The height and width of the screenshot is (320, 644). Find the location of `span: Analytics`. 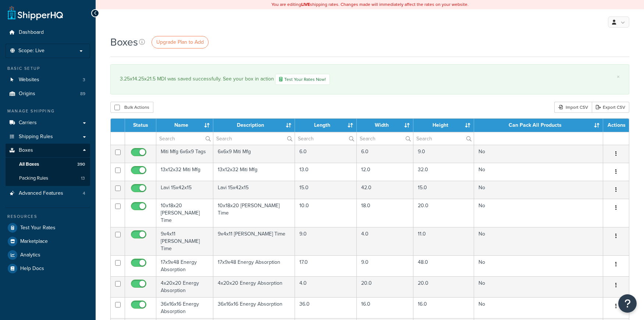

span: Analytics is located at coordinates (30, 255).